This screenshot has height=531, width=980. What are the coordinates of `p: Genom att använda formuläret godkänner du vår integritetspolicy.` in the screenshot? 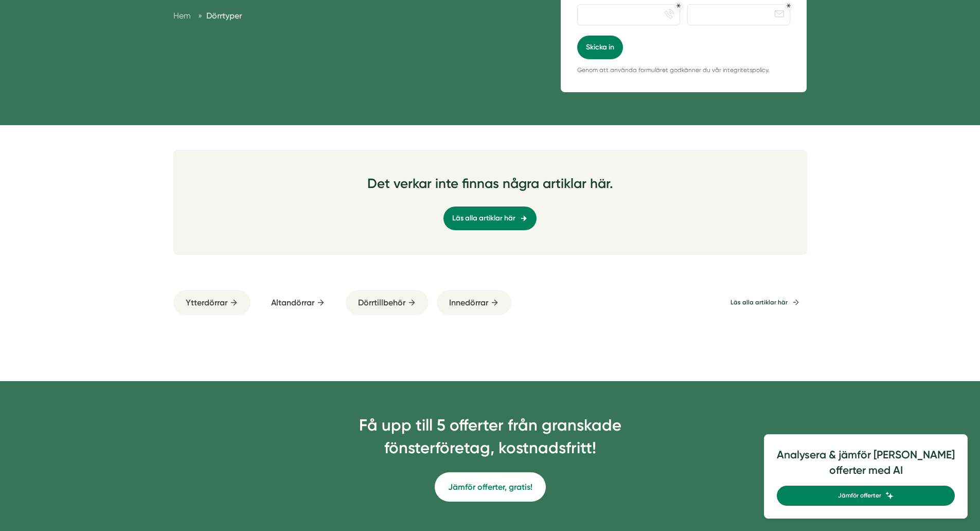 It's located at (683, 71).